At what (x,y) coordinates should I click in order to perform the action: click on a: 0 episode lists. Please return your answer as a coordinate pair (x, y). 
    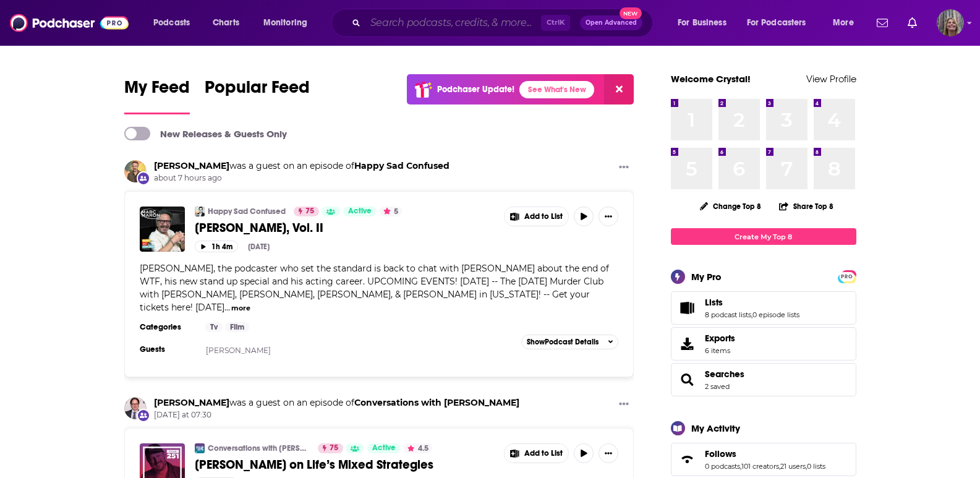
    Looking at the image, I should click on (776, 314).